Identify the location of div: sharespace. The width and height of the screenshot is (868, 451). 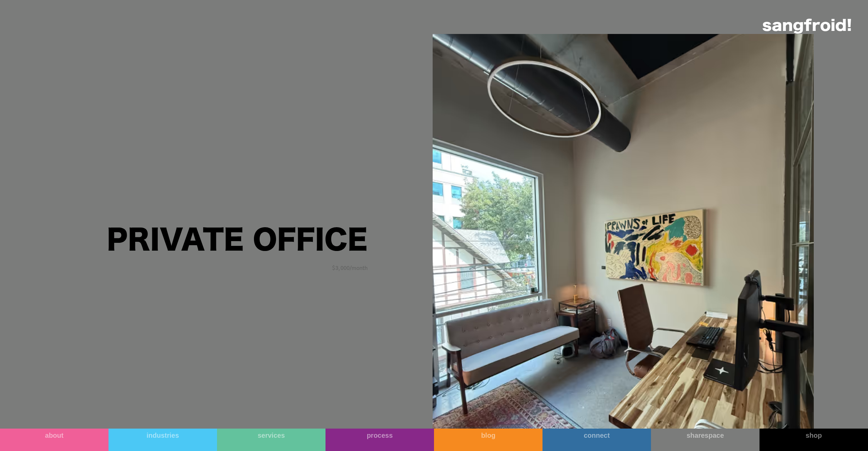
(705, 435).